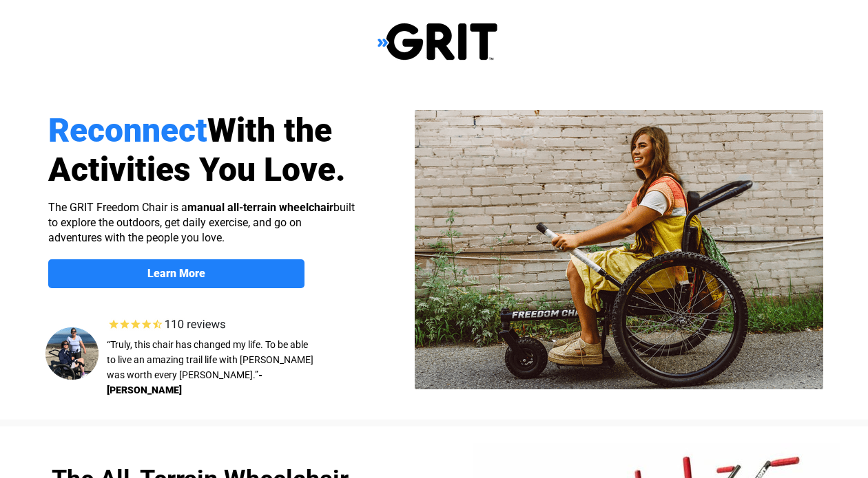 This screenshot has height=478, width=868. Describe the element at coordinates (176, 273) in the screenshot. I see `strong: Learn More` at that location.